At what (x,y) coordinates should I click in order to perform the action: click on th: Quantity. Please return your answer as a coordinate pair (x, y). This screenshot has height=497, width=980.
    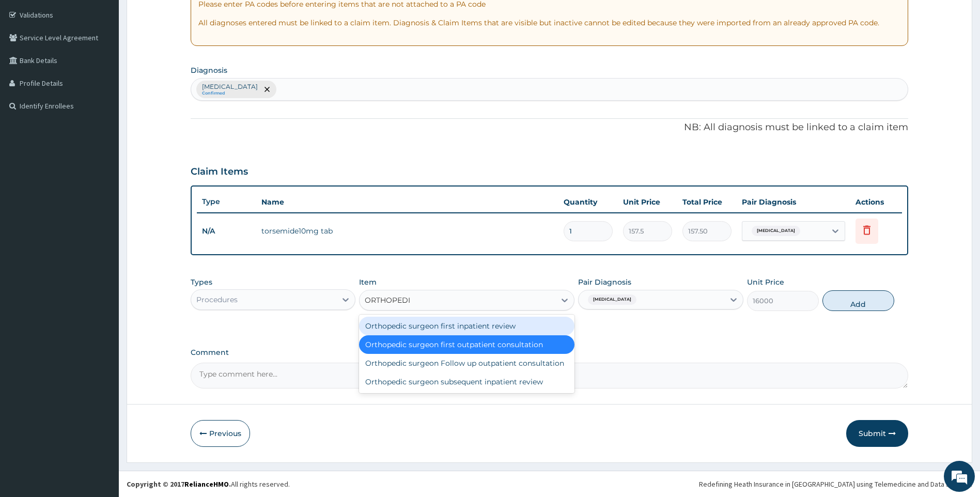
    Looking at the image, I should click on (588, 202).